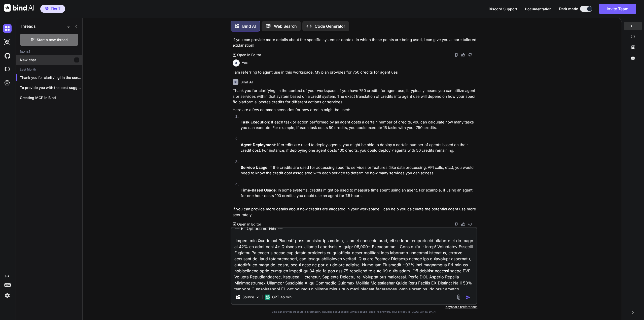 Image resolution: width=644 pixels, height=320 pixels. What do you see at coordinates (52, 40) in the screenshot?
I see `span: Start a new thread` at bounding box center [52, 40].